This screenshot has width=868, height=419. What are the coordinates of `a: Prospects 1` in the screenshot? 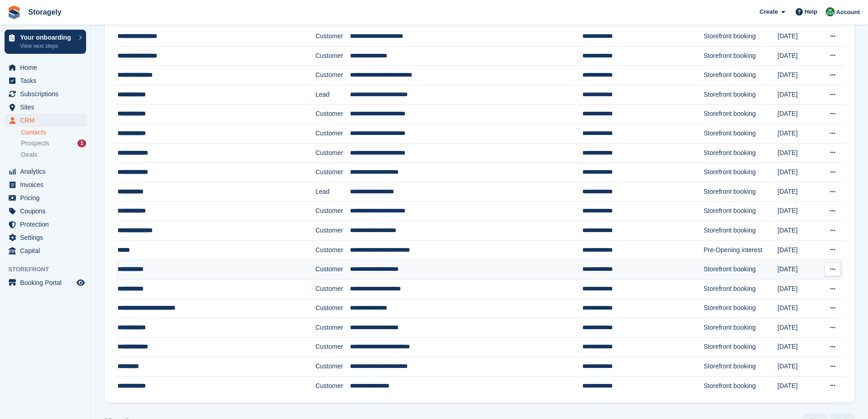 It's located at (54, 143).